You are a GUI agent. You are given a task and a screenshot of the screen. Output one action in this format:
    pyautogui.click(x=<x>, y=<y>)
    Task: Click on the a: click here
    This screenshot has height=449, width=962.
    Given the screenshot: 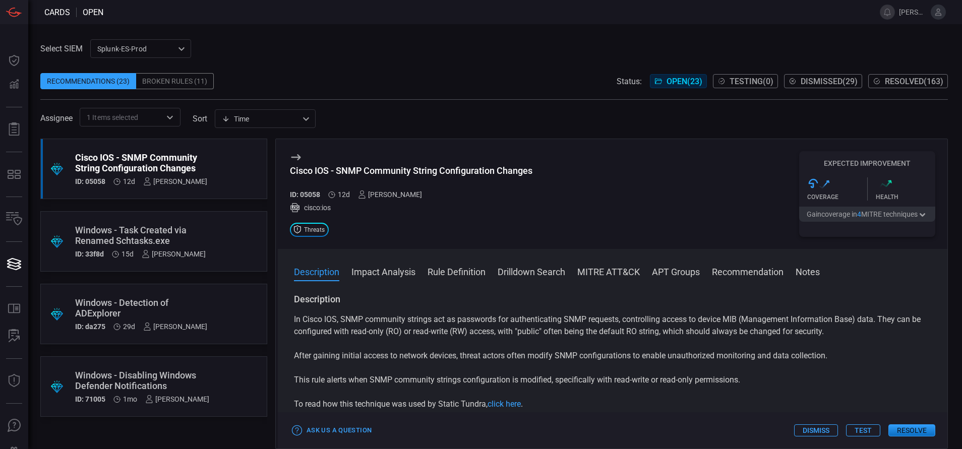 What is the action you would take?
    pyautogui.click(x=504, y=404)
    